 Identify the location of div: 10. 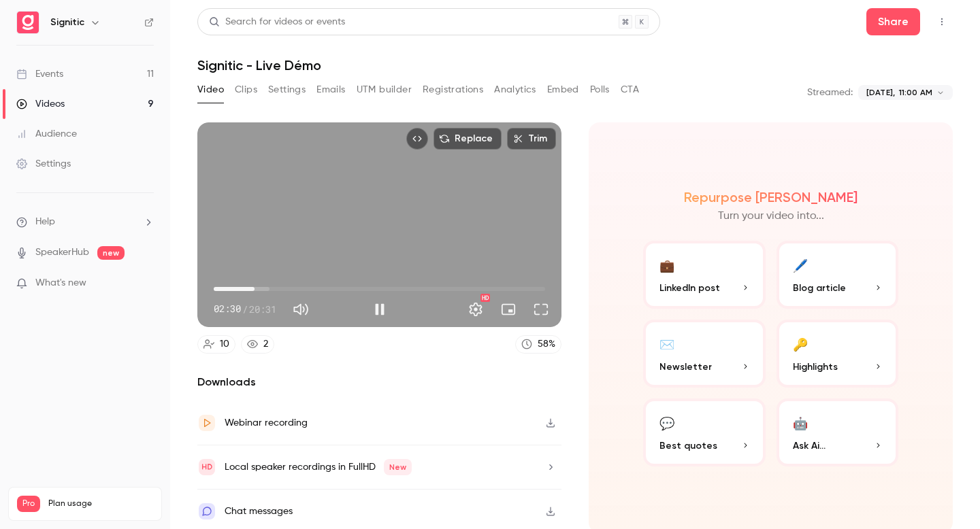
(225, 344).